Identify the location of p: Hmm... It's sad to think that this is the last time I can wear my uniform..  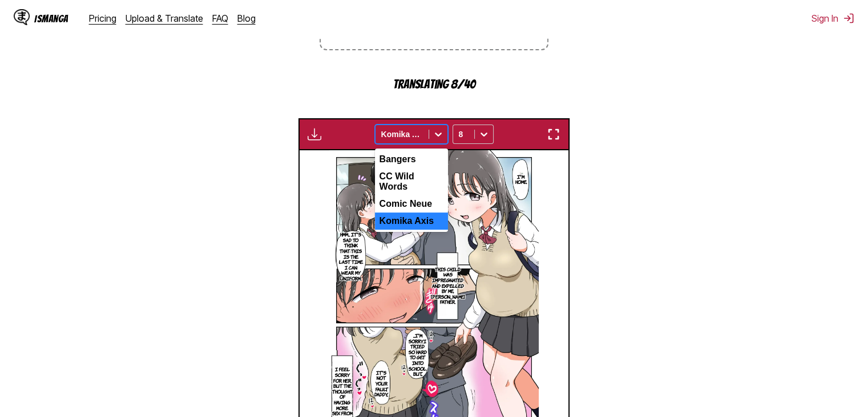
(351, 256).